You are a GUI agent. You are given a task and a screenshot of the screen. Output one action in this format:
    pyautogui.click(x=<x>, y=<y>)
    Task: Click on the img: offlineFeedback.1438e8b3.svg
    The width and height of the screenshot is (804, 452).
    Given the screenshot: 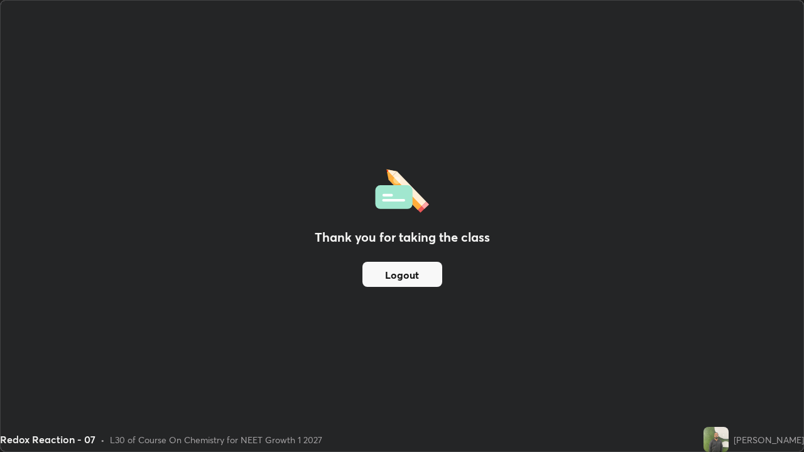 What is the action you would take?
    pyautogui.click(x=402, y=189)
    